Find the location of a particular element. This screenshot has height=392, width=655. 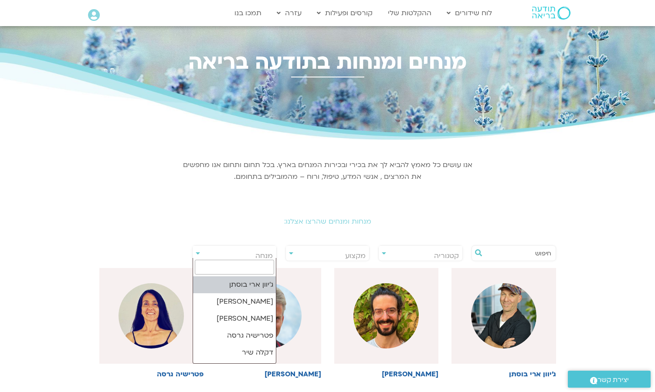

li: ג'יוון ארי בוסתן is located at coordinates (234, 285).